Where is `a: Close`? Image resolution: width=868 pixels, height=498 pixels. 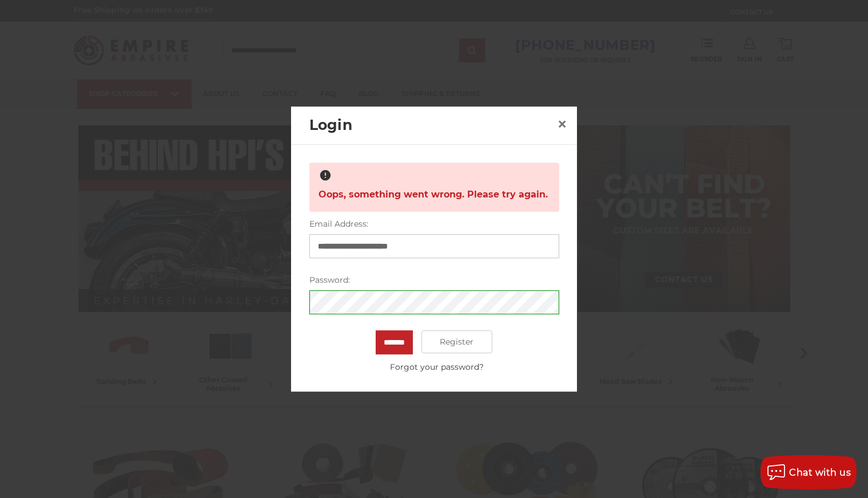 a: Close is located at coordinates (562, 124).